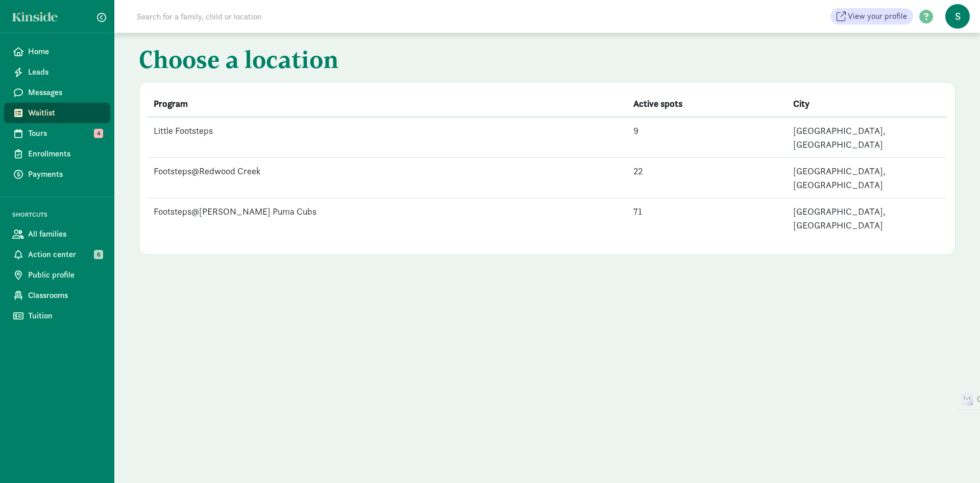 The height and width of the screenshot is (483, 980). What do you see at coordinates (707, 218) in the screenshot?
I see `td: 71` at bounding box center [707, 218].